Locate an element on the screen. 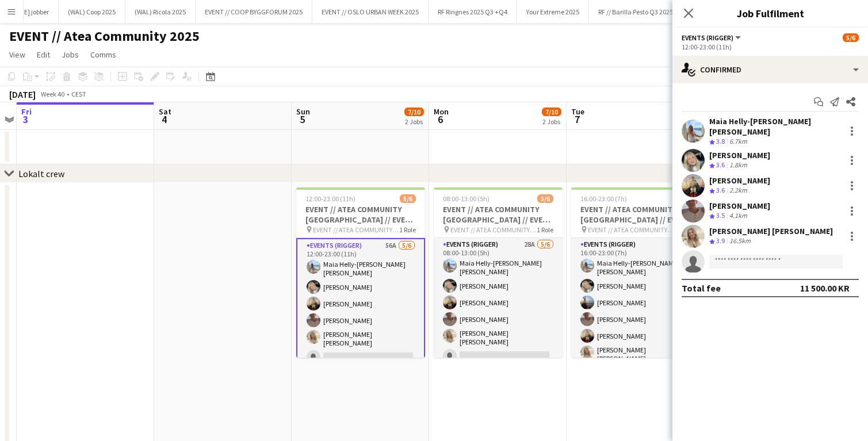 Image resolution: width=868 pixels, height=441 pixels. span: 08:00-13:00 (5h) is located at coordinates (466, 198).